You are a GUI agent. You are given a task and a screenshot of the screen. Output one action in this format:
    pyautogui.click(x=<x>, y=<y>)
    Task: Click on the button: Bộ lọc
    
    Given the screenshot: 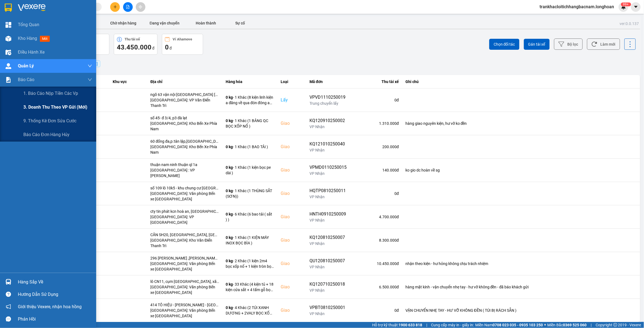 What is the action you would take?
    pyautogui.click(x=569, y=44)
    